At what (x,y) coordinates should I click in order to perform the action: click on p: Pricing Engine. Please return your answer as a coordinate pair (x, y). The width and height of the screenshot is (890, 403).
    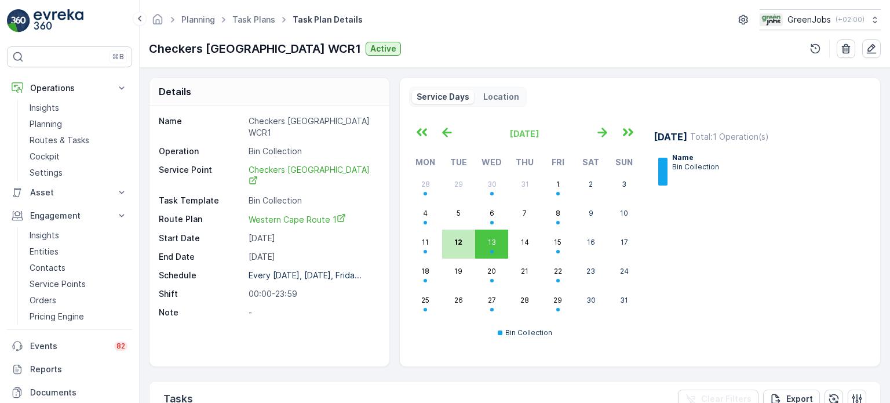
    Looking at the image, I should click on (57, 316).